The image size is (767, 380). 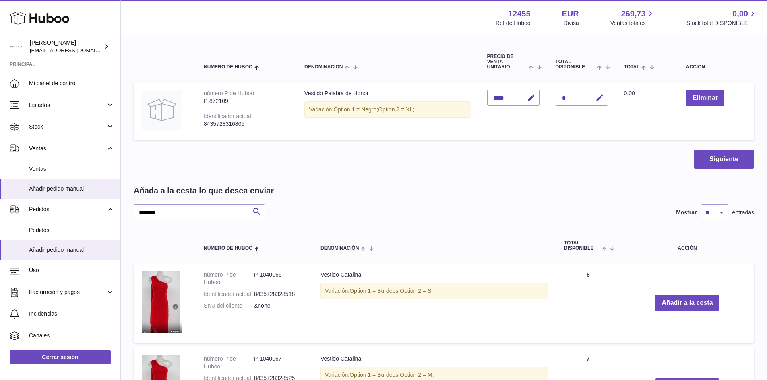 What do you see at coordinates (72, 83) in the screenshot?
I see `span: Mi panel de control` at bounding box center [72, 83].